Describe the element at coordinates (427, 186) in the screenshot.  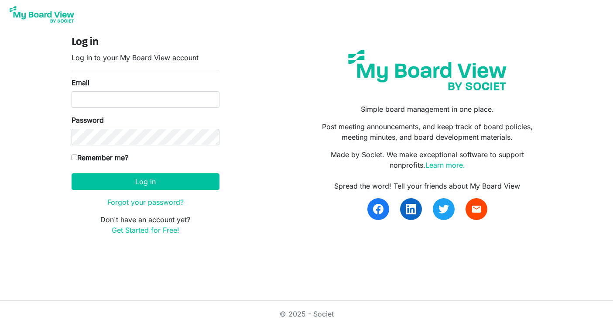
I see `div: Spread the word! Tell your friends about My Board View` at that location.